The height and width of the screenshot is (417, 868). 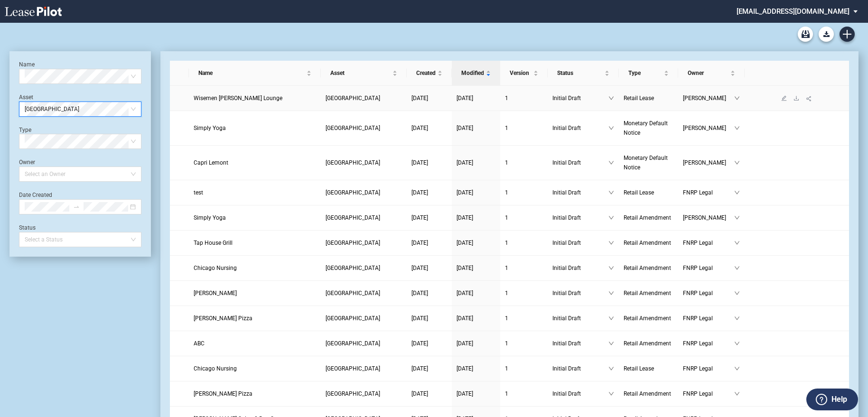 What do you see at coordinates (223, 318) in the screenshot?
I see `span: Rosati's Pizza` at bounding box center [223, 318].